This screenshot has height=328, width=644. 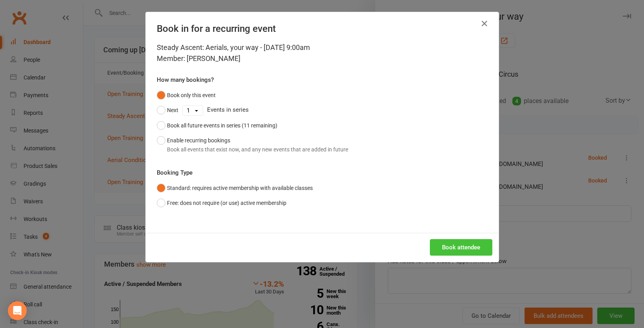 What do you see at coordinates (217, 125) in the screenshot?
I see `button: Book all future events in series (11 remaining)` at bounding box center [217, 125].